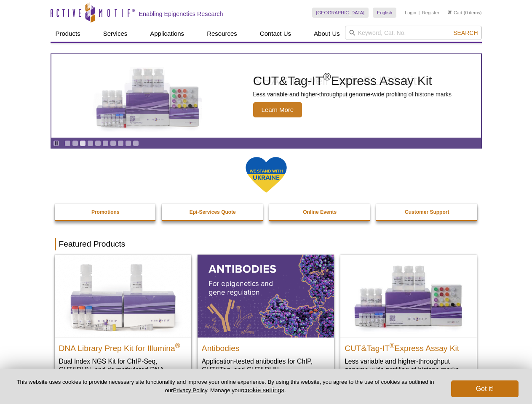 This screenshot has width=532, height=404. I want to click on a: Go to slide 3, so click(82, 143).